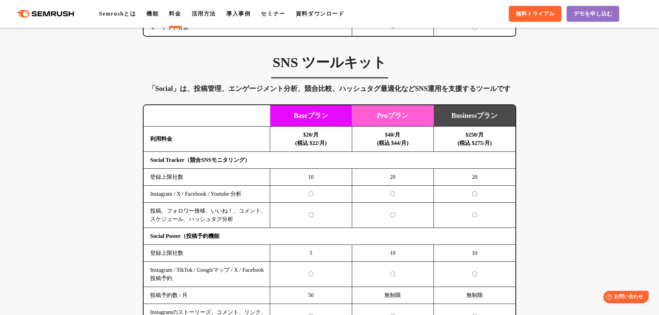 The height and width of the screenshot is (315, 659). I want to click on td: 投稿、フォロワー推移、いいね！、コメント、スケジュール、ハッシュタグ分析, so click(207, 215).